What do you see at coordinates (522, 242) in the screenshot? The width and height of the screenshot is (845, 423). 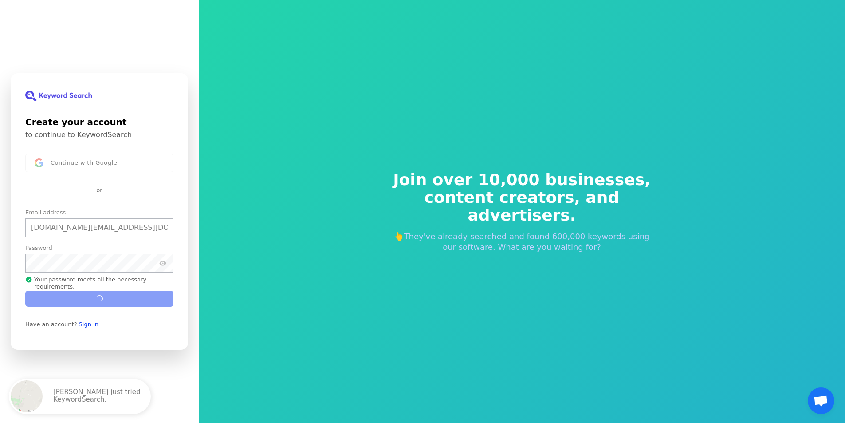 I see `p: 👆They've already searched and found 600,000 keywords using our software. What are you waiting for?` at bounding box center [522, 242].